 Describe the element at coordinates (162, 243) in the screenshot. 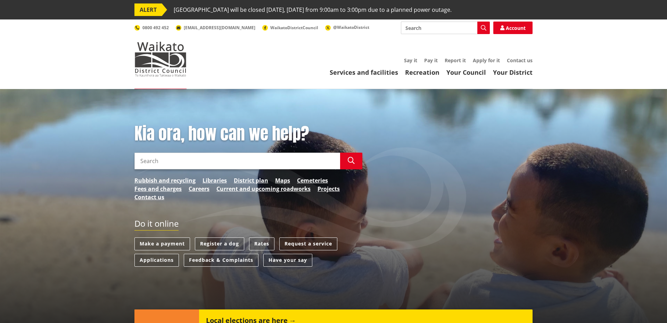

I see `a: Make a payment` at that location.